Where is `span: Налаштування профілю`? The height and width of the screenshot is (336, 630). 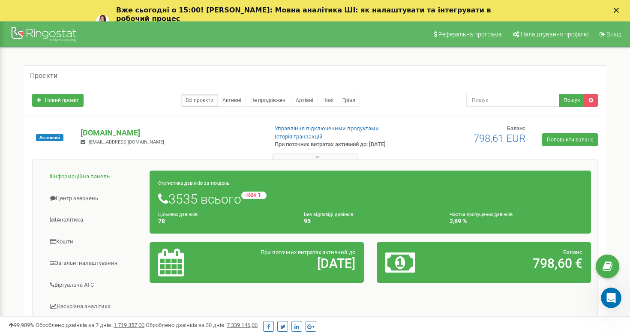 span: Налаштування профілю is located at coordinates (554, 34).